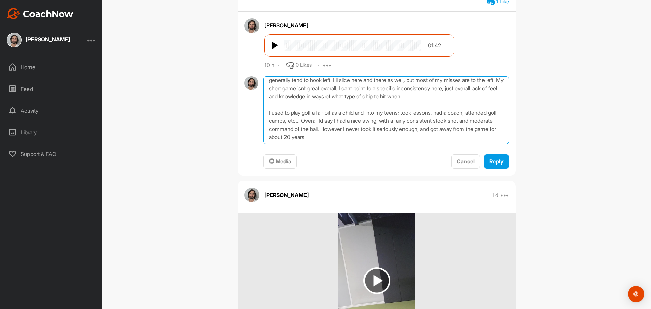 This screenshot has height=309, width=651. Describe the element at coordinates (280, 162) in the screenshot. I see `span: Media` at that location.